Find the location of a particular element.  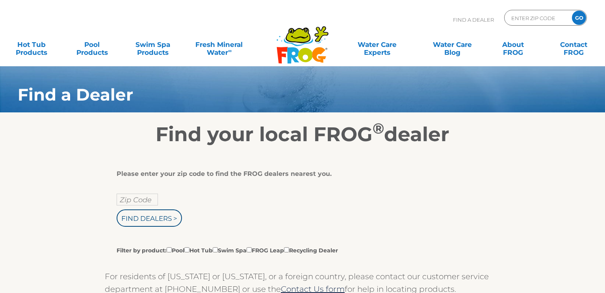

a: ContactFROG is located at coordinates (574, 45).